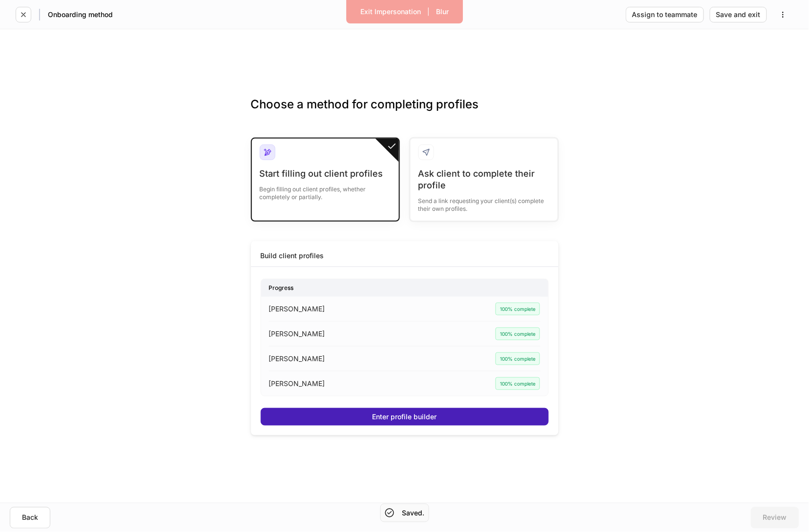 Image resolution: width=809 pixels, height=532 pixels. I want to click on div: Assign to teammate, so click(664, 14).